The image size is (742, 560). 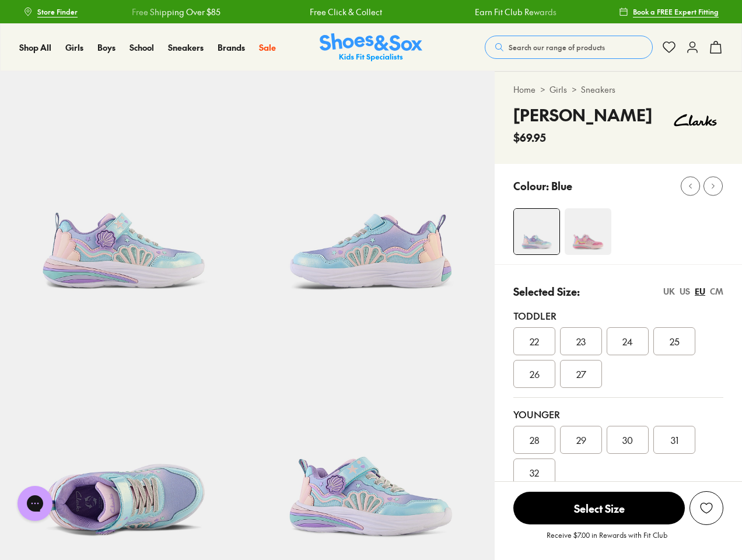 I want to click on a: Boys, so click(x=106, y=47).